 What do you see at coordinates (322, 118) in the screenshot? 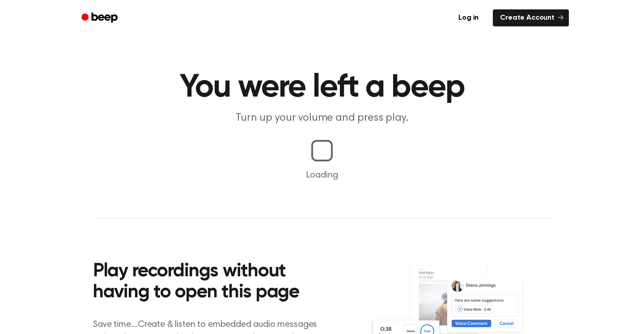
I see `p: Turn up your volume and press play.` at bounding box center [322, 118].